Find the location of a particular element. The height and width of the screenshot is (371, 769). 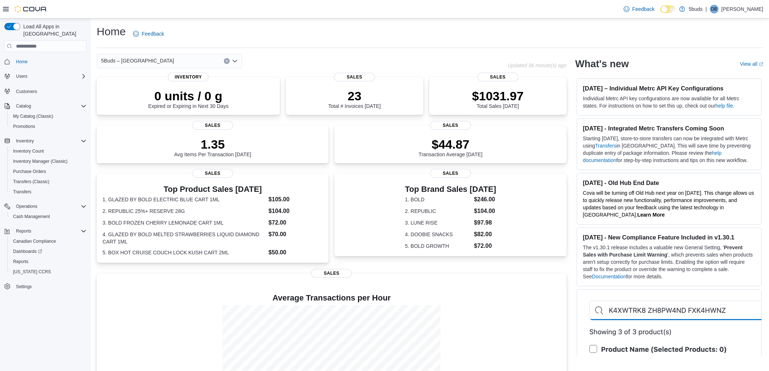

button: Inventory is located at coordinates (25, 141).